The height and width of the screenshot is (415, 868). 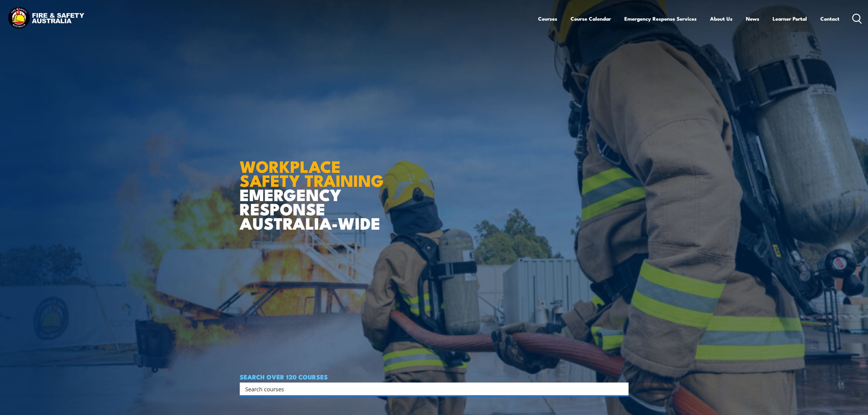 What do you see at coordinates (431, 389) in the screenshot?
I see `input: Search input` at bounding box center [431, 389].